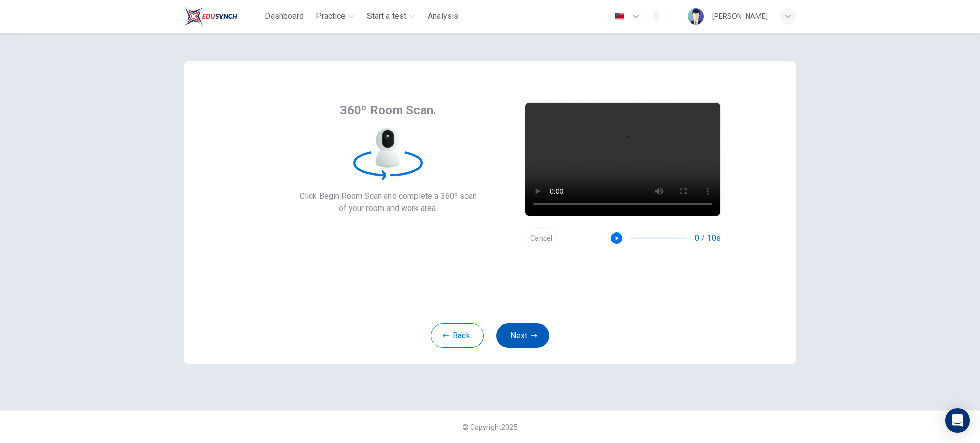 Image resolution: width=980 pixels, height=443 pixels. What do you see at coordinates (619, 17) in the screenshot?
I see `img: en` at bounding box center [619, 17].